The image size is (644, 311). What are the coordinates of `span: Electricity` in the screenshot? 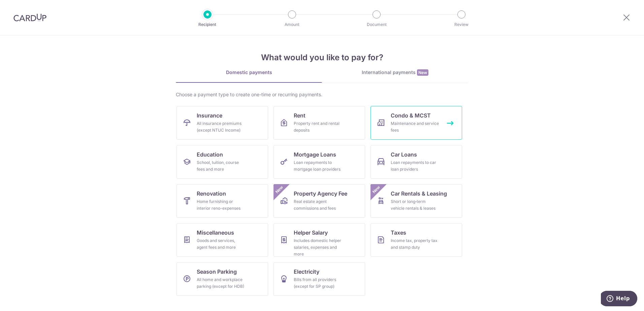 It's located at (306, 272).